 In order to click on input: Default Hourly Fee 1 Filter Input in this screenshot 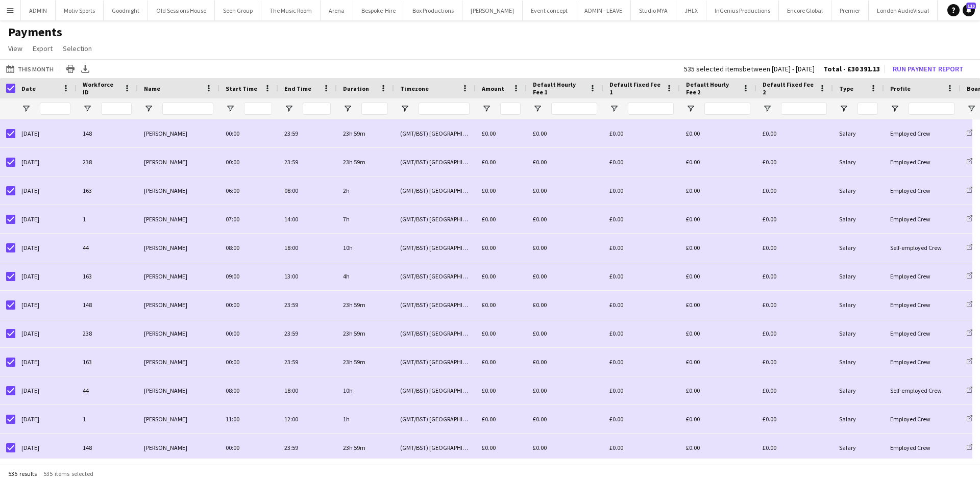, I will do `click(574, 108)`.